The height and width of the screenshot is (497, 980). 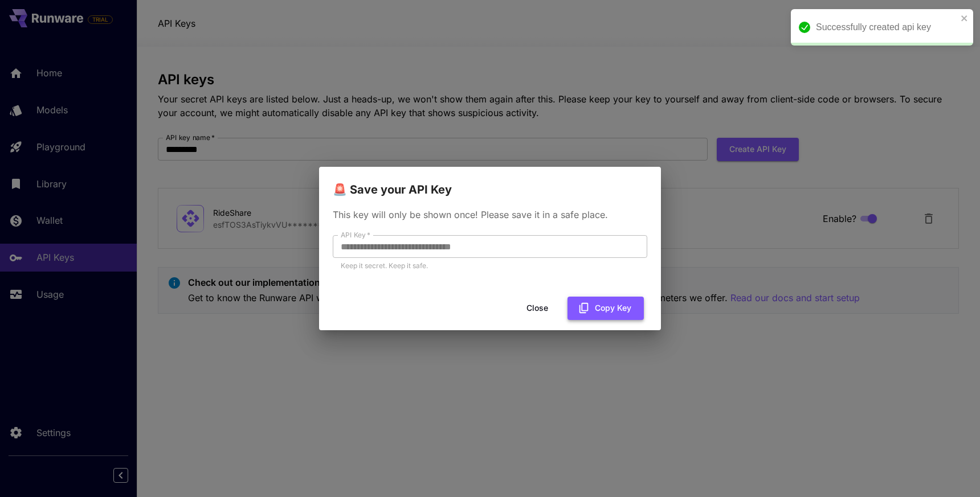 What do you see at coordinates (537, 308) in the screenshot?
I see `button: Close` at bounding box center [537, 308].